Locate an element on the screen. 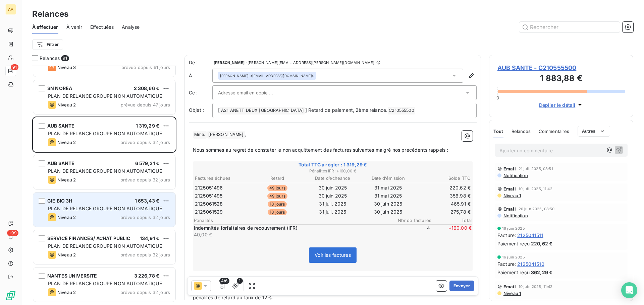 This screenshot has height=305, width=644. span: De : is located at coordinates (201, 63).